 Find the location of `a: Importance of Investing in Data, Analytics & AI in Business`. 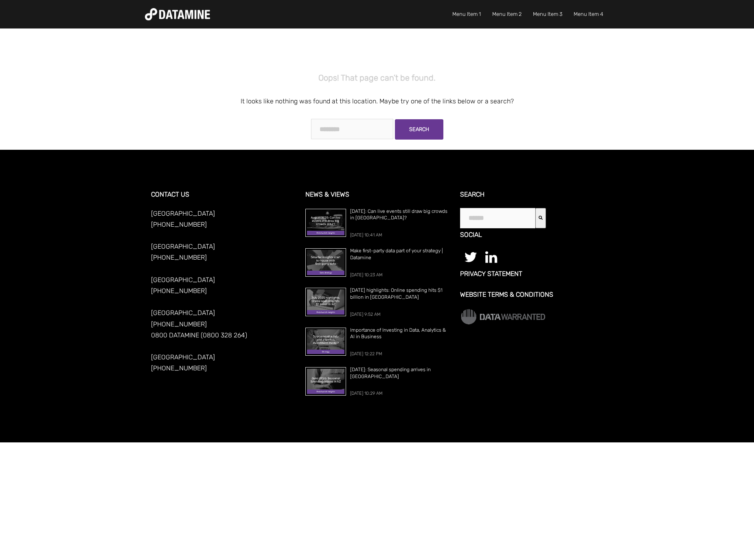

a: Importance of Investing in Data, Analytics & AI in Business is located at coordinates (399, 334).